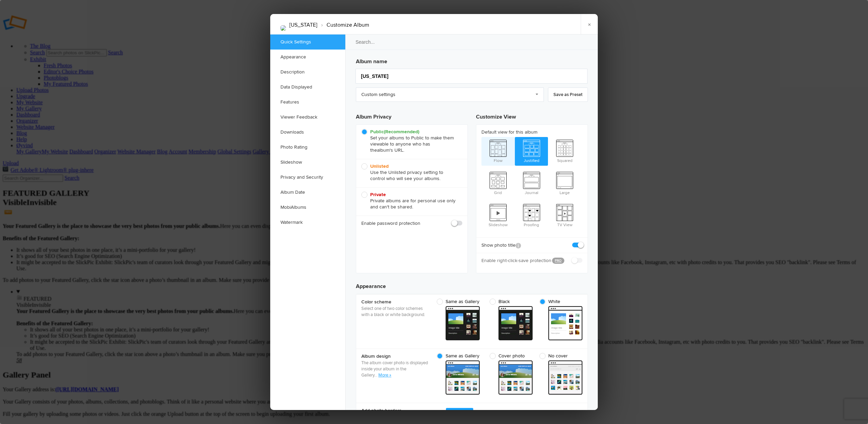  Describe the element at coordinates (509, 301) in the screenshot. I see `span: Black` at that location.